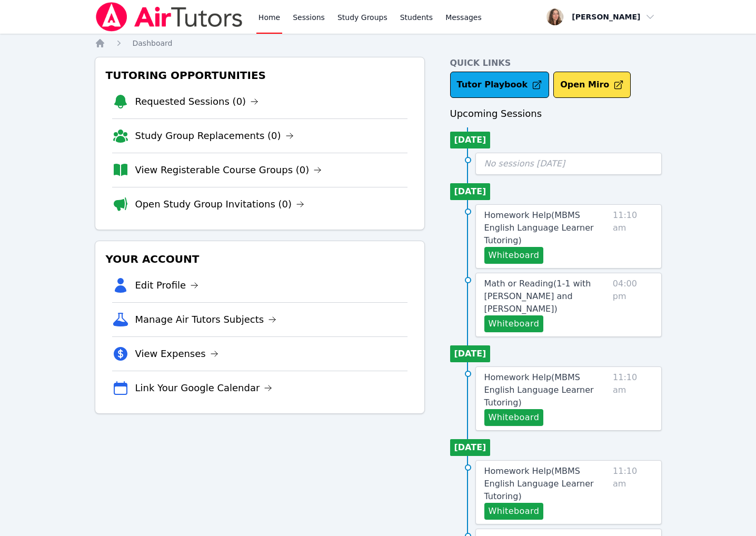  I want to click on h3: Upcoming Sessions, so click(556, 114).